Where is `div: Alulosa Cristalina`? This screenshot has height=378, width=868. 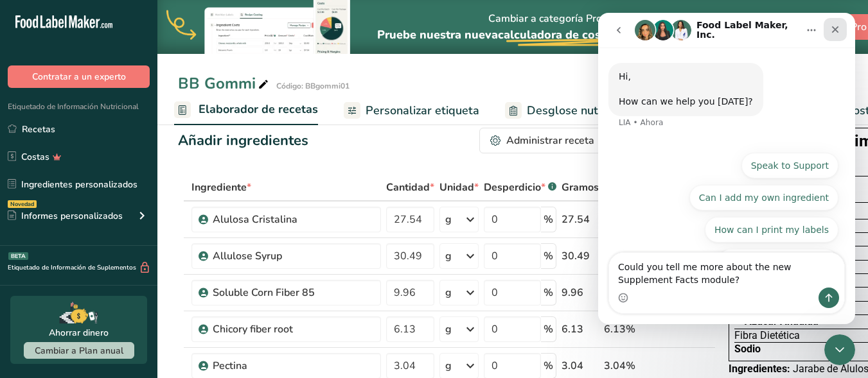 div: Alulosa Cristalina is located at coordinates (293, 220).